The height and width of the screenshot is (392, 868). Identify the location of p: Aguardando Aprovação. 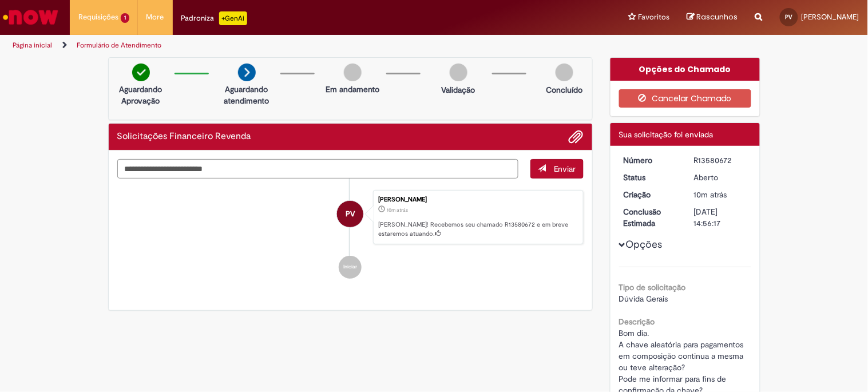
(141, 95).